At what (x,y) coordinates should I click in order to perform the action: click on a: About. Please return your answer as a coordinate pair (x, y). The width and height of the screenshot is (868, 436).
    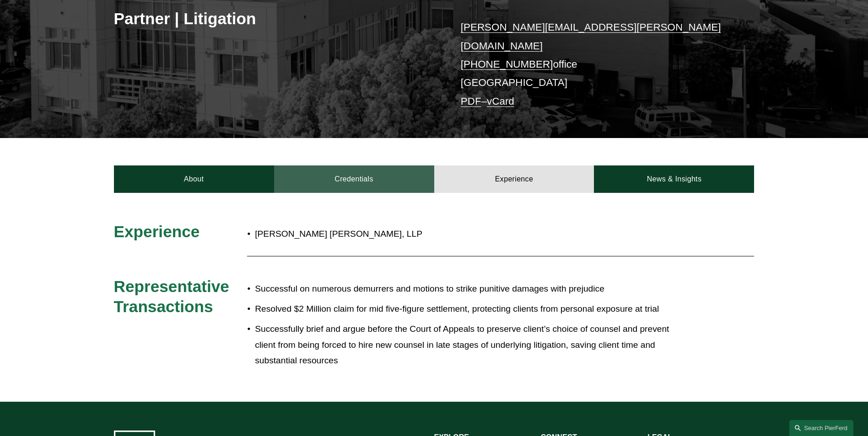
    Looking at the image, I should click on (194, 179).